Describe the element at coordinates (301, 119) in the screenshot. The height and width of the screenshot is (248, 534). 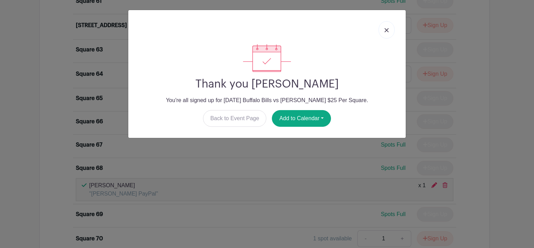
I see `button: Add to Calendar` at that location.